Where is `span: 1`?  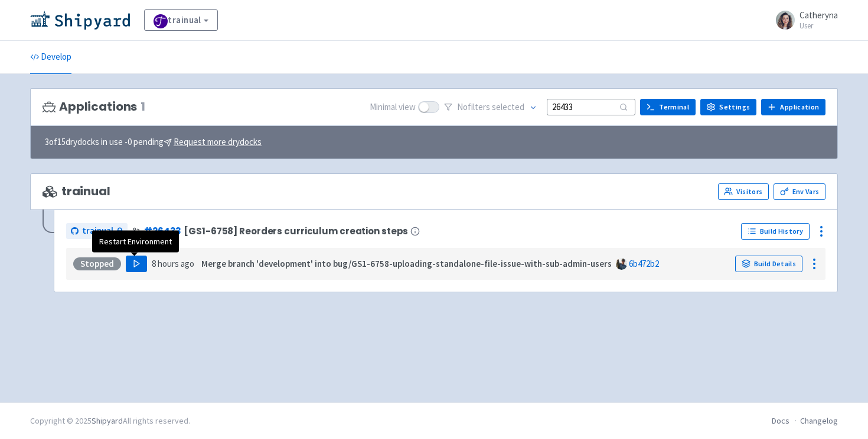
span: 1 is located at coordinates (143, 106).